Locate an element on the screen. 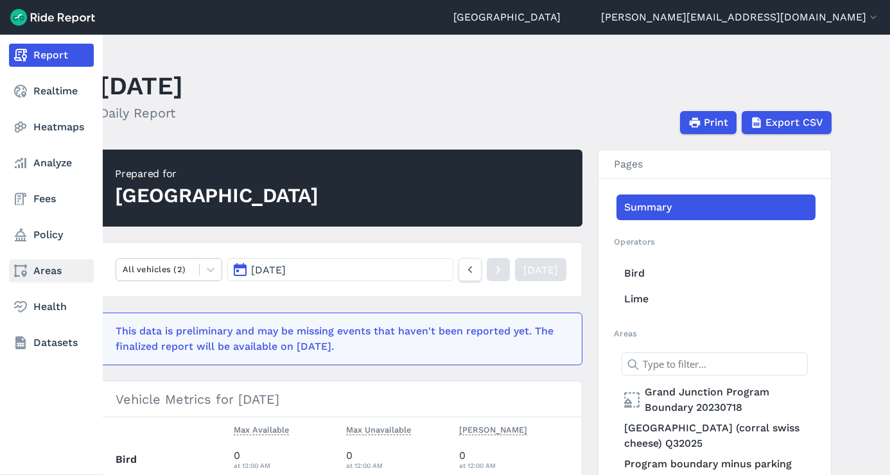 This screenshot has height=475, width=890. a: Areas is located at coordinates (51, 271).